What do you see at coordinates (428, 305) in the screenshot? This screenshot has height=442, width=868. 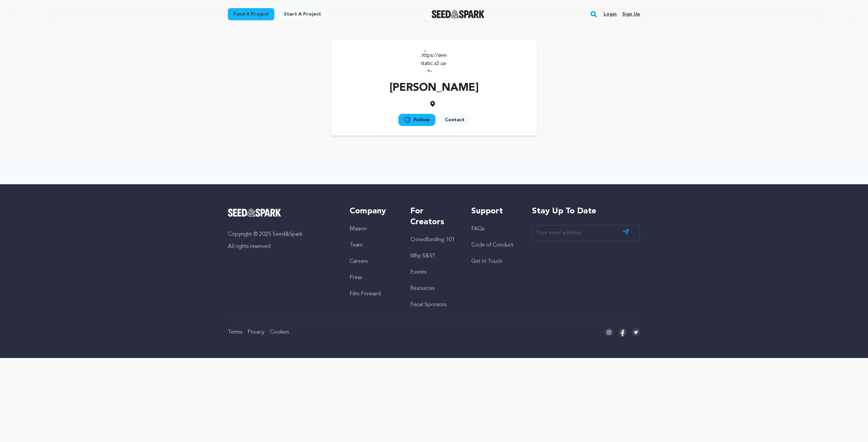 I see `a: Fiscal Sponsors` at bounding box center [428, 305].